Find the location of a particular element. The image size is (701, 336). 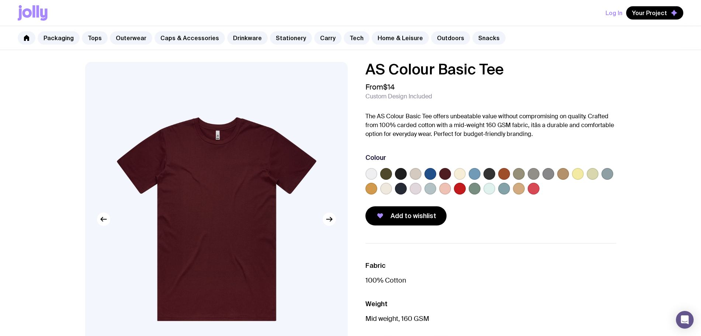

a: Caps & Accessories is located at coordinates (189, 38).